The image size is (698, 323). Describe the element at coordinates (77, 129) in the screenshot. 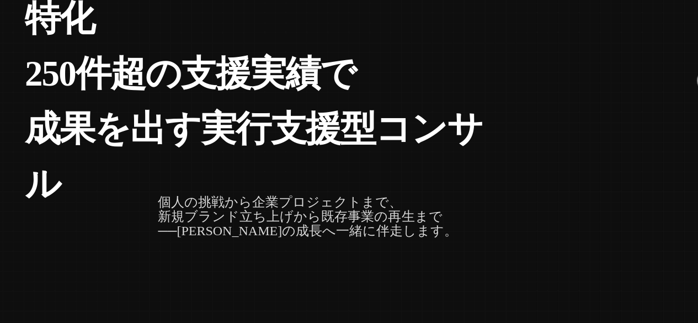

I see `div: 果` at that location.